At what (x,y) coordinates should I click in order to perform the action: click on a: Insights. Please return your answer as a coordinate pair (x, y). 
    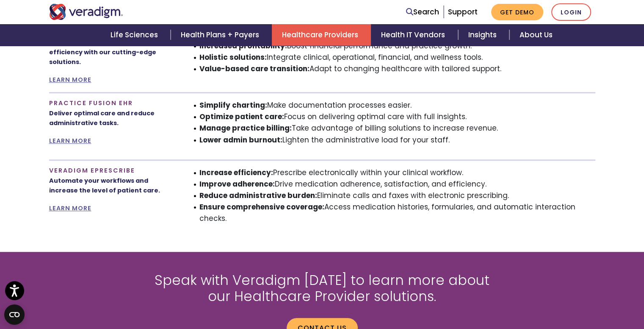
    Looking at the image, I should click on (484, 35).